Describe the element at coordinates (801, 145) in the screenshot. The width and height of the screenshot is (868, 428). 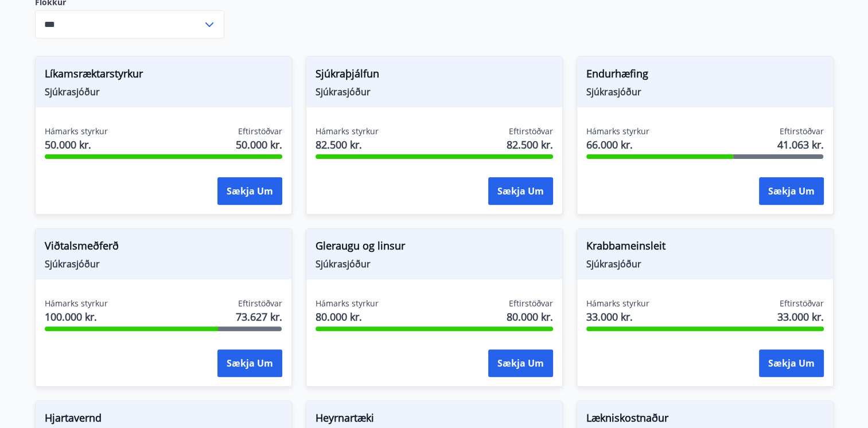
I see `span: 41.063 kr.` at that location.